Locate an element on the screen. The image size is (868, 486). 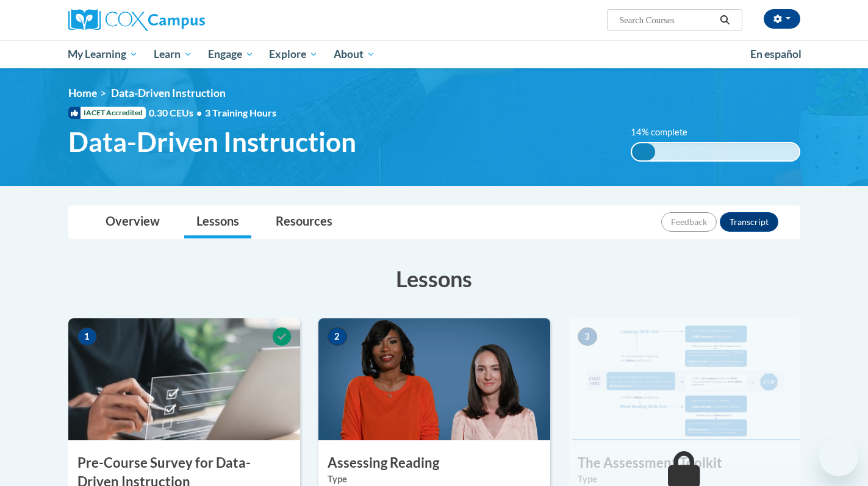
h3: Lessons is located at coordinates (434, 279).